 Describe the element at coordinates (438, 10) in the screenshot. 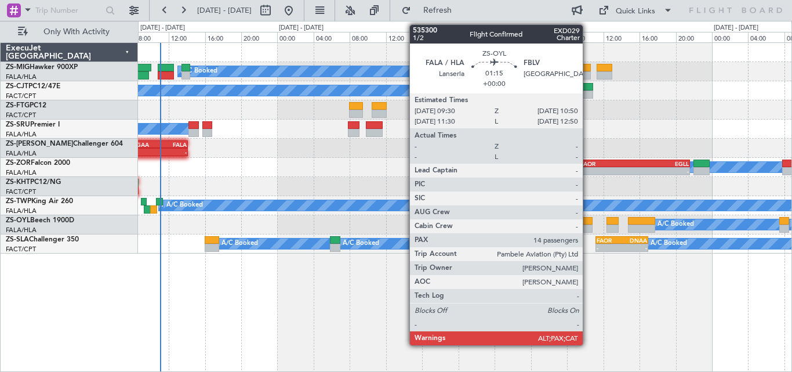

I see `span: Refresh` at that location.